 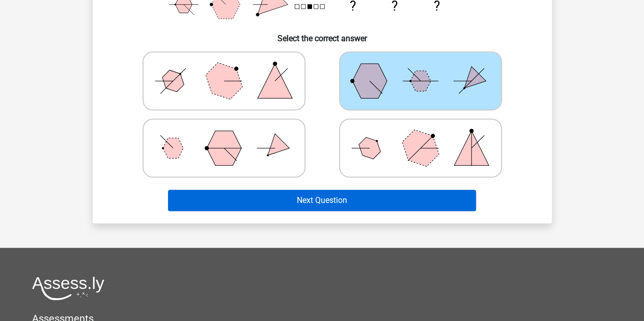 What do you see at coordinates (322, 34) in the screenshot?
I see `h6: Select the correct answer` at bounding box center [322, 34].